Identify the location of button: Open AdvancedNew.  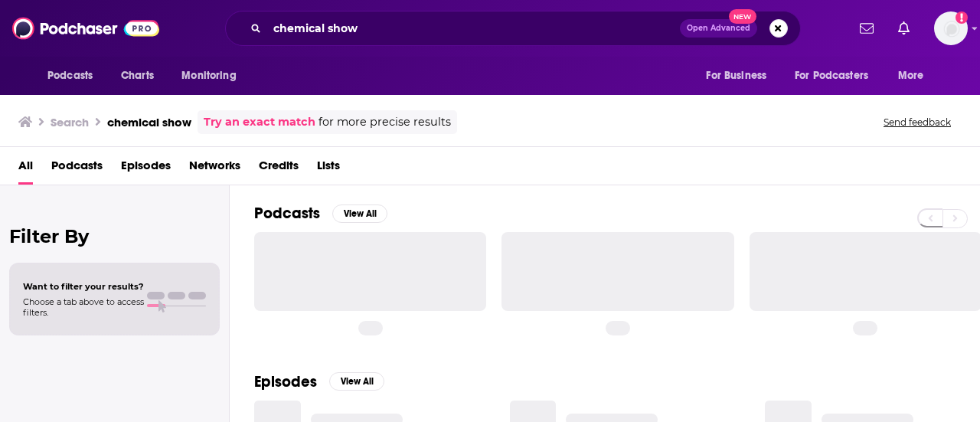
(718, 28).